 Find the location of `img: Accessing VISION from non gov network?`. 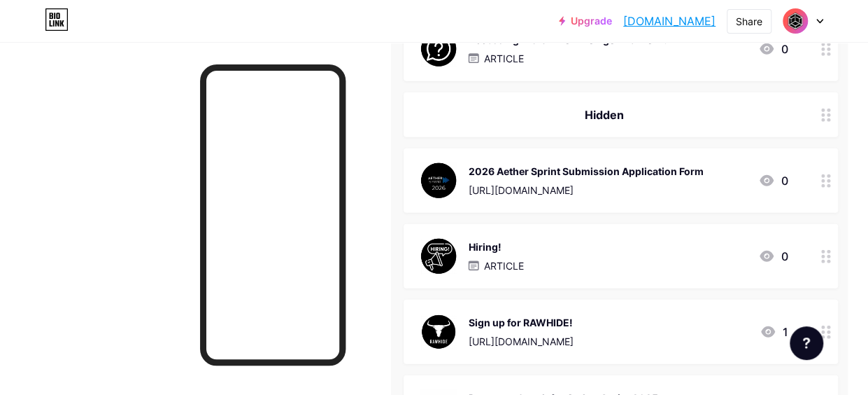

img: Accessing VISION from non gov network? is located at coordinates (439, 49).